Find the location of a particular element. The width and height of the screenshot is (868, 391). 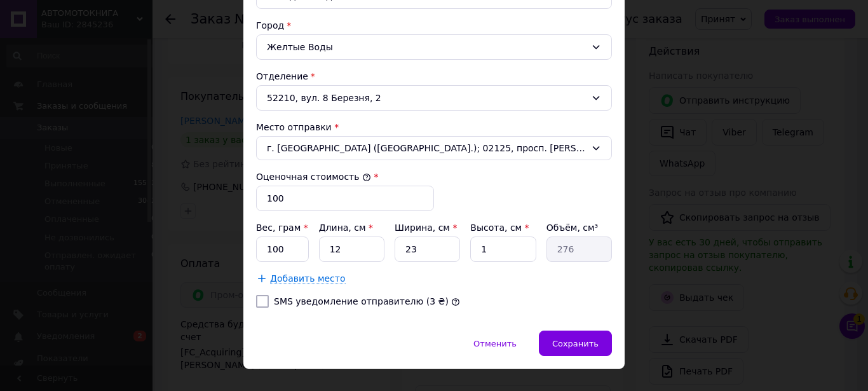

label: Оценочная стоимость is located at coordinates (313, 177).